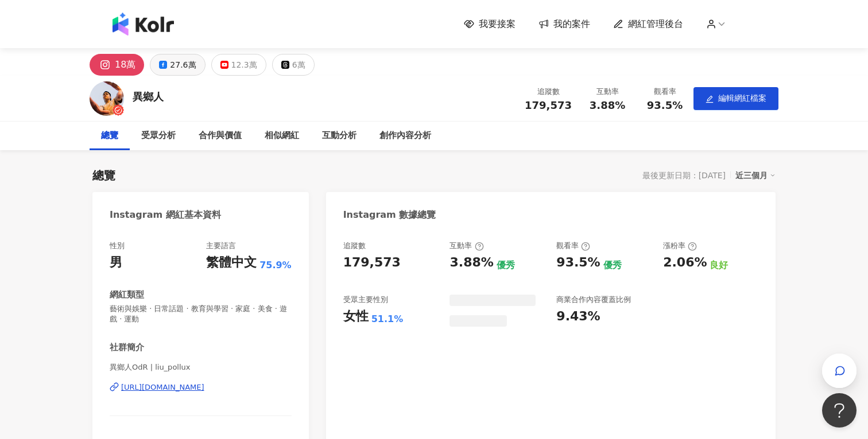 The height and width of the screenshot is (439, 868). What do you see at coordinates (200, 314) in the screenshot?
I see `span: 藝術與娛樂 · 日常話題 · 教育與學習 · 家庭 · 美食 · 遊戲 · 運動` at bounding box center [200, 314].